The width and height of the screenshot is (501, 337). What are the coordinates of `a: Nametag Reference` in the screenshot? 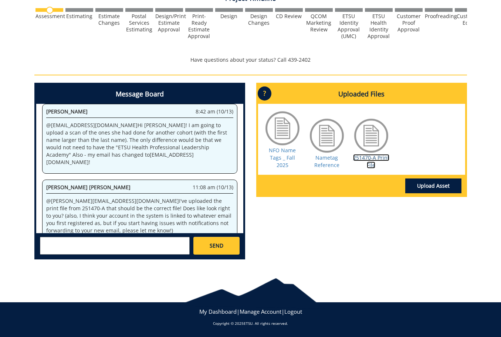 It's located at (327, 161).